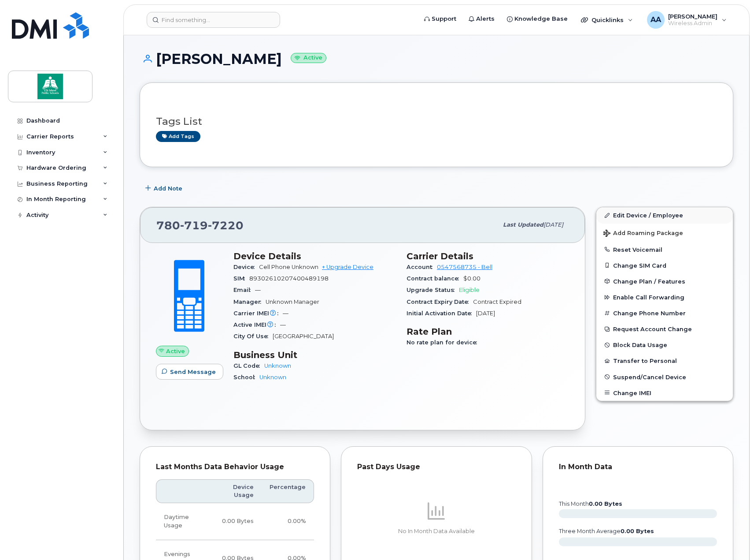 This screenshot has width=754, height=560. I want to click on small: Active, so click(309, 58).